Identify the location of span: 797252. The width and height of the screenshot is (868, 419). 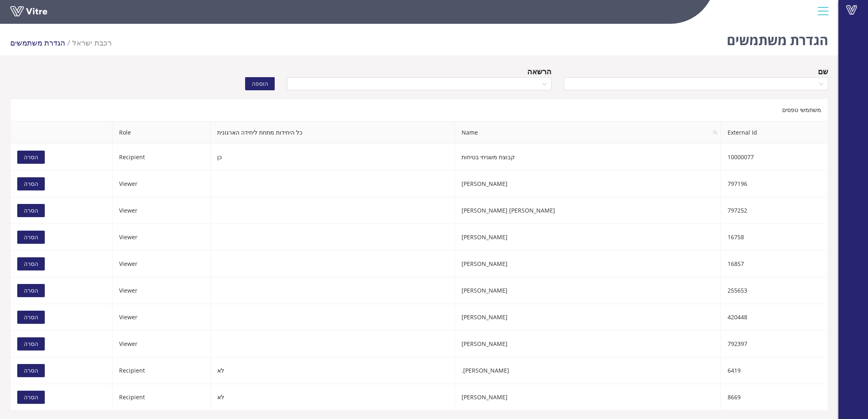
(737, 210).